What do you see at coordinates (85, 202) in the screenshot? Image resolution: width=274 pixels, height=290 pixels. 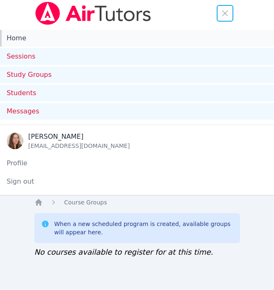 I see `span: Course Groups` at bounding box center [85, 202].